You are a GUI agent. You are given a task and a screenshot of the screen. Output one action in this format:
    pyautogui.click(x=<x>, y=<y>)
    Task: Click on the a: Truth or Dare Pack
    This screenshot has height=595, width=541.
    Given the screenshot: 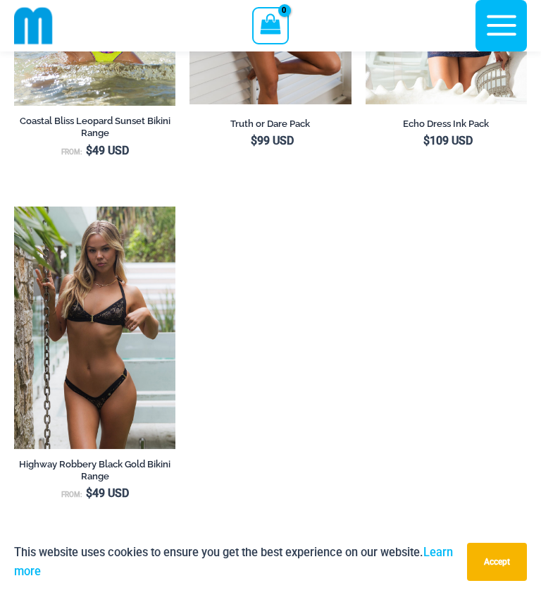 What is the action you would take?
    pyautogui.click(x=270, y=126)
    